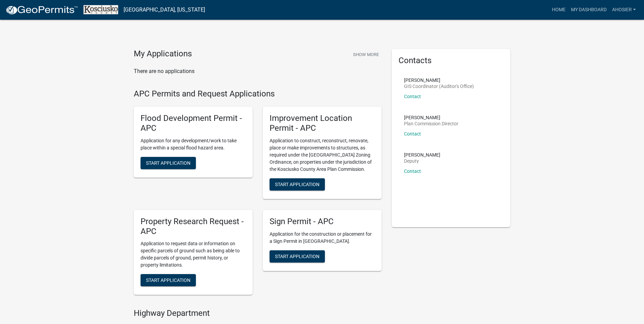  Describe the element at coordinates (101, 10) in the screenshot. I see `img: Kosciusko County, Indiana` at that location.